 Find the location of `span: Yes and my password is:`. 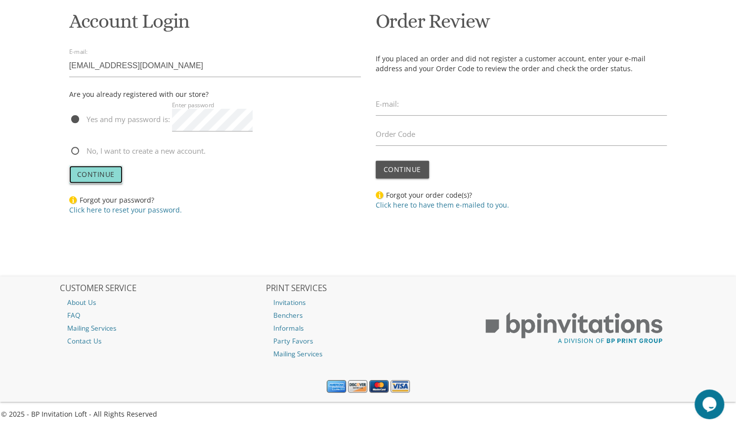

span: Yes and my password is: is located at coordinates (120, 119).